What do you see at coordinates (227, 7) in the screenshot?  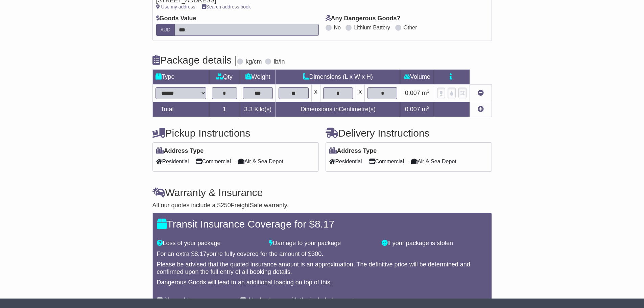 I see `a: Search address book` at bounding box center [227, 7].